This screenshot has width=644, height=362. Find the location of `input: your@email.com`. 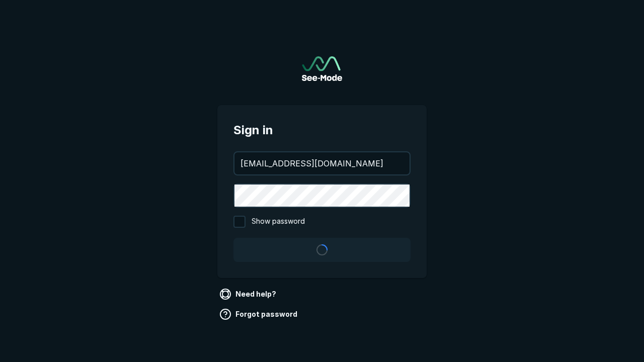

input: your@email.com is located at coordinates (322, 163).